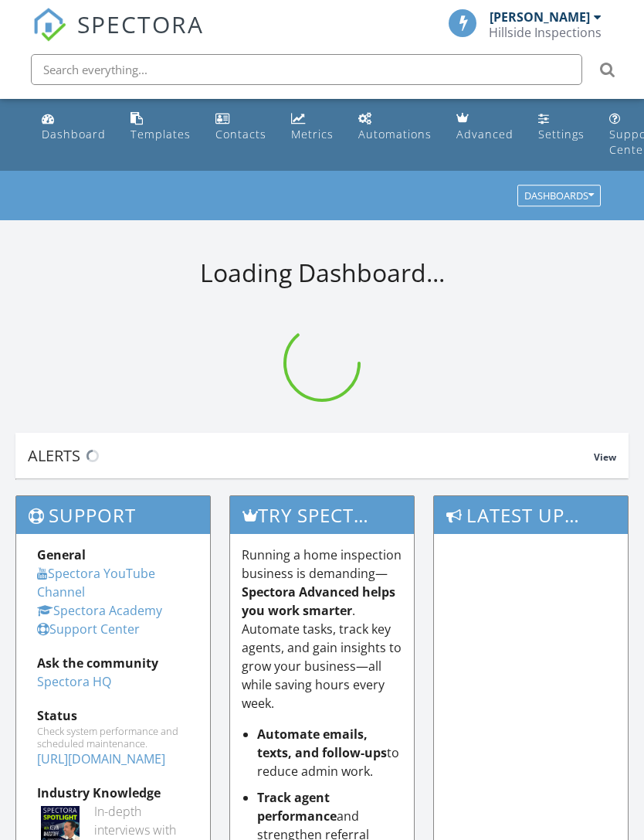 The image size is (644, 840). I want to click on div: Alerts, so click(311, 455).